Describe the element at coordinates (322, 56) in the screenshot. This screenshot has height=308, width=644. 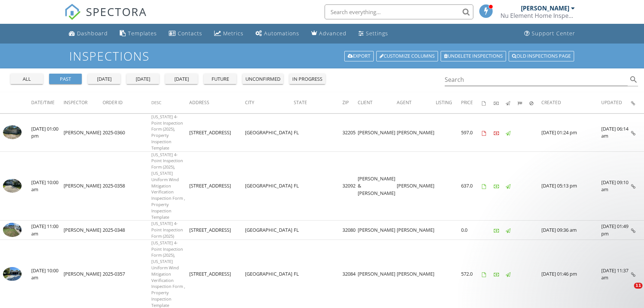
I see `h1: Inspections` at that location.